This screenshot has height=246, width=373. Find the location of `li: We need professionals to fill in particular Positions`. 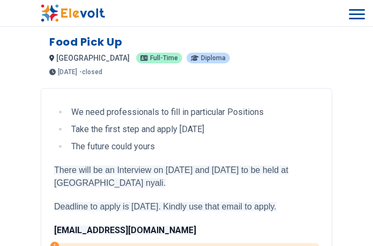

li: We need professionals to fill in particular Positions is located at coordinates (194, 112).